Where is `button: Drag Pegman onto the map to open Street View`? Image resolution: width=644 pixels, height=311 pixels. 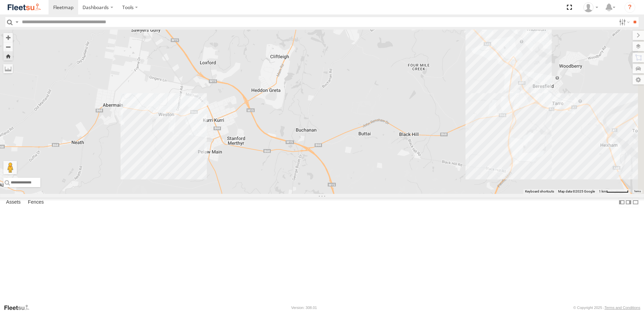
button: Drag Pegman onto the map to open Street View is located at coordinates (10, 168).